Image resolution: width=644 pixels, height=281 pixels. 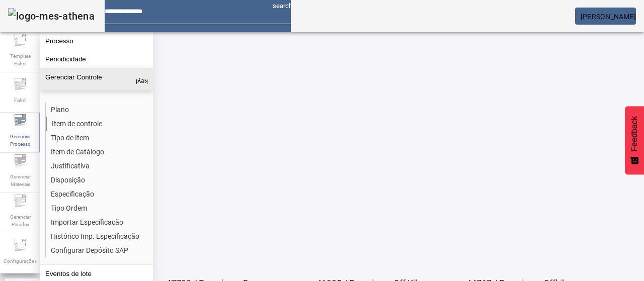 I want to click on span: Gerenciar Materiais, so click(x=20, y=181).